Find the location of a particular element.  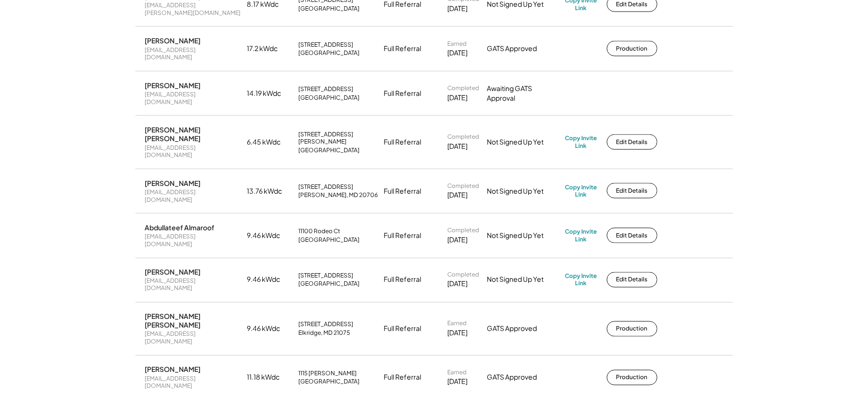

div: Keywords by Traffic is located at coordinates (134, 59).